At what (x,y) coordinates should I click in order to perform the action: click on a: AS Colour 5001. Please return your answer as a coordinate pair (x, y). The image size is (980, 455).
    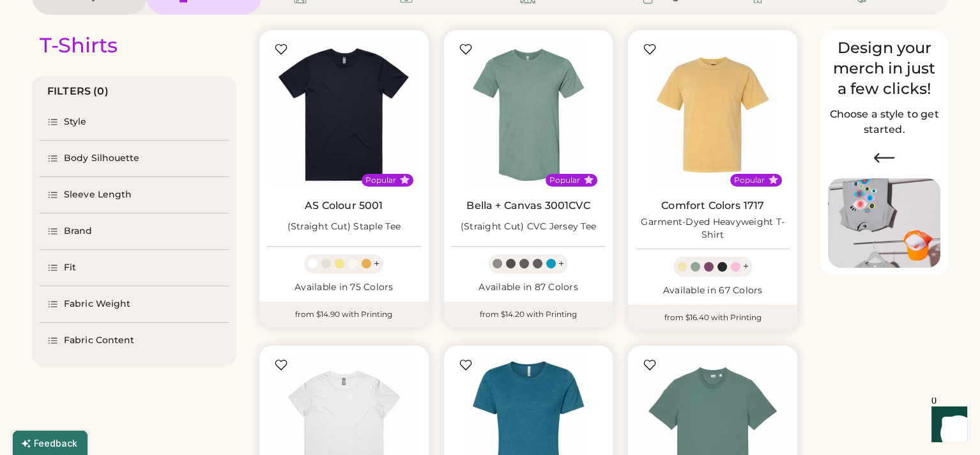
    Looking at the image, I should click on (344, 206).